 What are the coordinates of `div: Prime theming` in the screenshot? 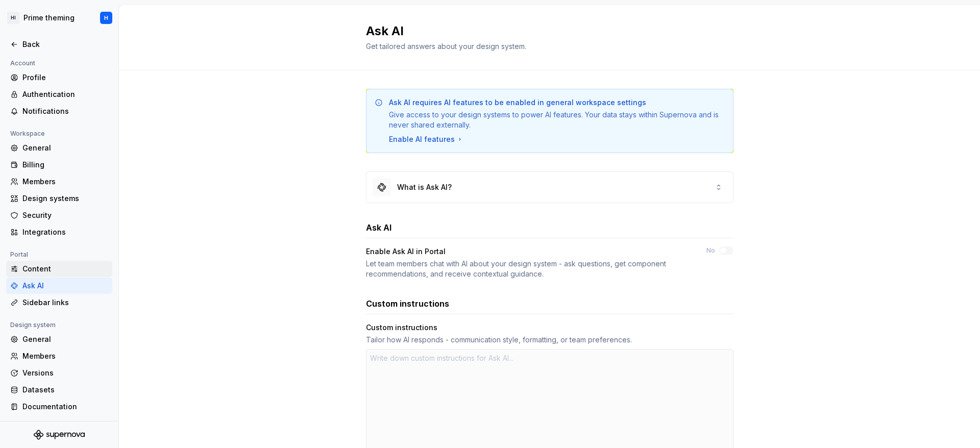 It's located at (49, 18).